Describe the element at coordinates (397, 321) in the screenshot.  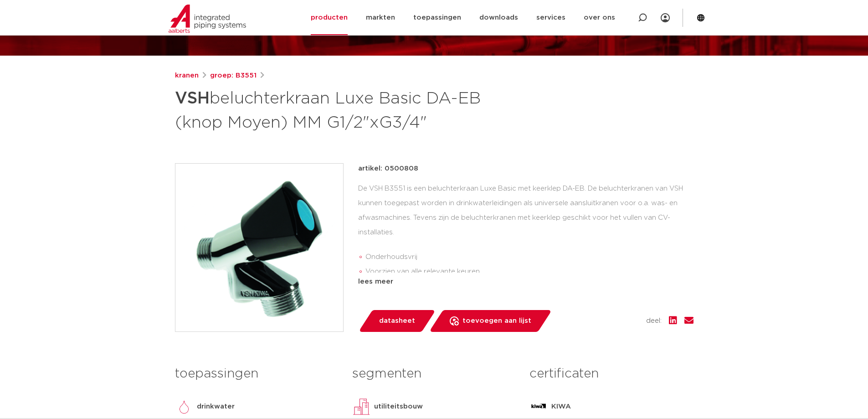
I see `span: datasheet` at that location.